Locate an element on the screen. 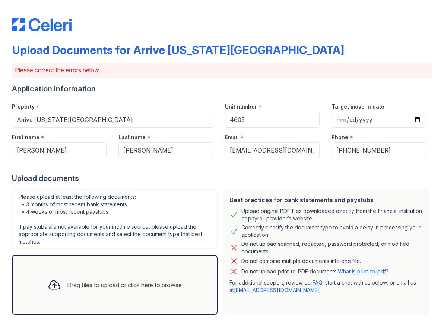 The height and width of the screenshot is (323, 444). div: Upload original PDF files downloaded directly from the financial institution or payroll provider’... is located at coordinates (333, 215).